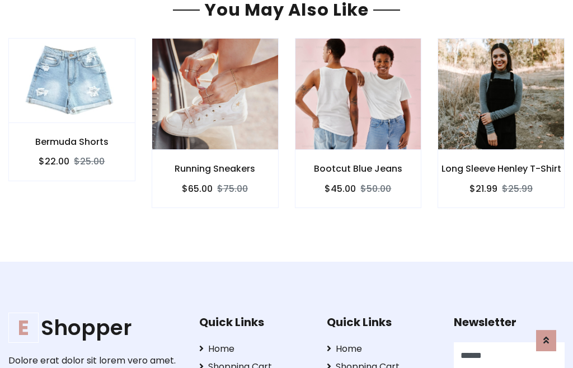 The image size is (573, 368). Describe the element at coordinates (376, 189) in the screenshot. I see `del: $50.00` at that location.